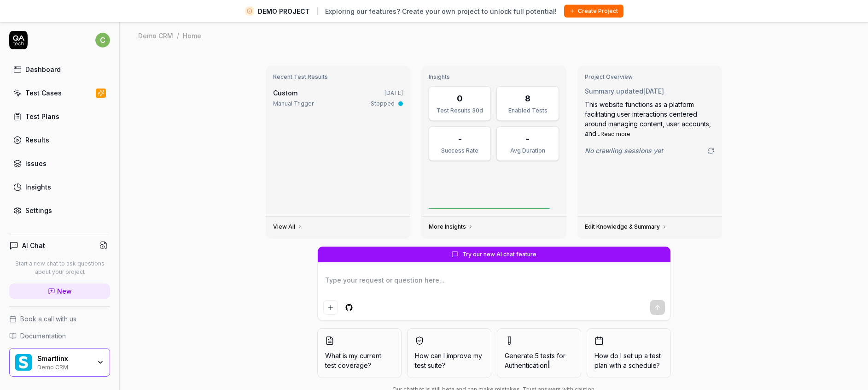 The image size is (868, 390). Describe the element at coordinates (528, 98) in the screenshot. I see `div: 8` at that location.